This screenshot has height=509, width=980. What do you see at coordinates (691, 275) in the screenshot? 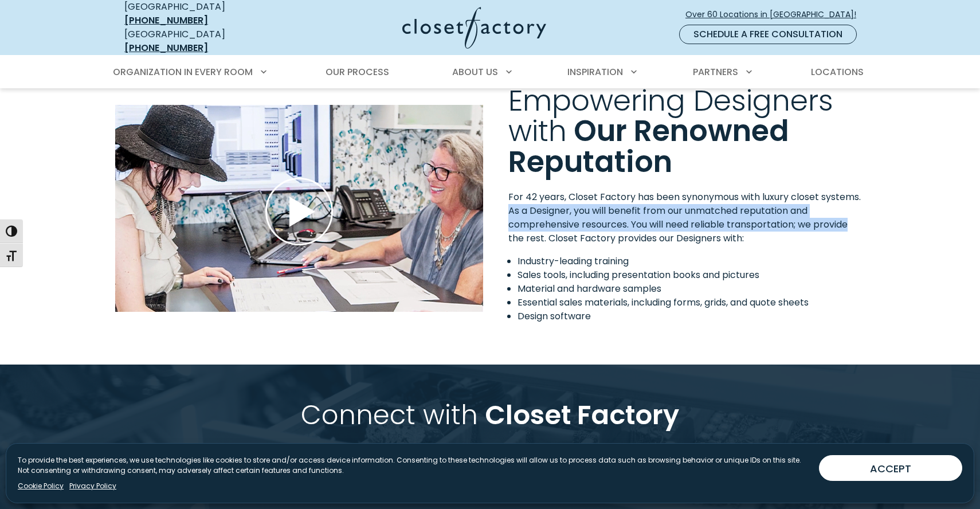
I see `li: Sales tools, including presentation books and pictures` at bounding box center [691, 275].